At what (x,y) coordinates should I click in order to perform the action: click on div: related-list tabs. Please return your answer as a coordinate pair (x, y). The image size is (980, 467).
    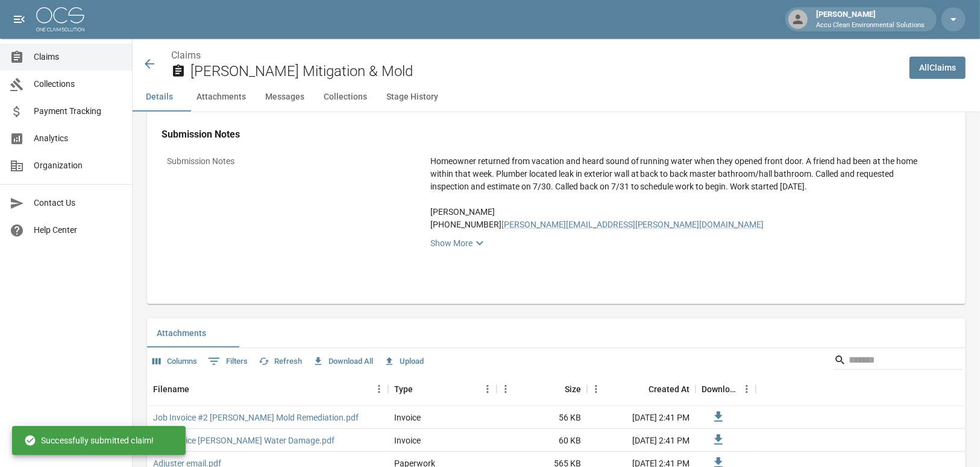
    Looking at the image, I should click on (556, 333).